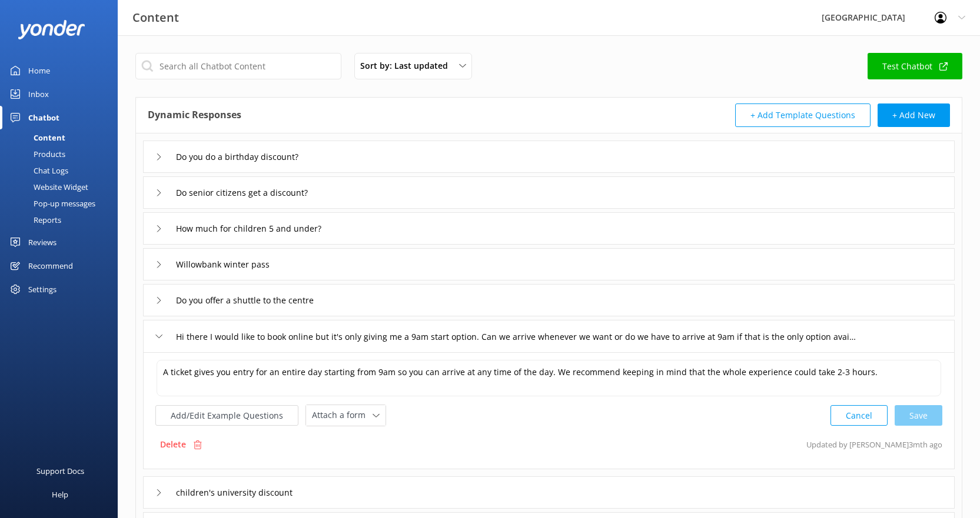  What do you see at coordinates (39, 71) in the screenshot?
I see `div: Home` at bounding box center [39, 71].